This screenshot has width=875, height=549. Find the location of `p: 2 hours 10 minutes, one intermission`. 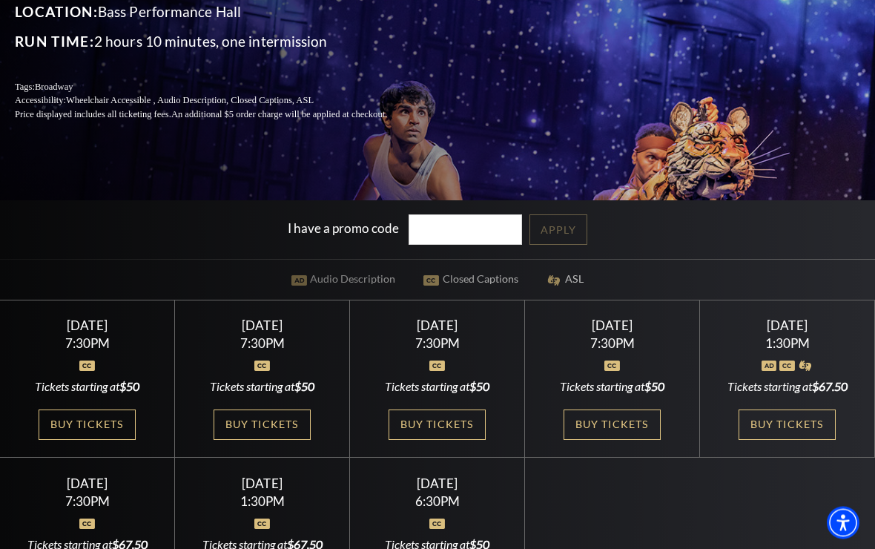

p: 2 hours 10 minutes, one intermission is located at coordinates (219, 42).